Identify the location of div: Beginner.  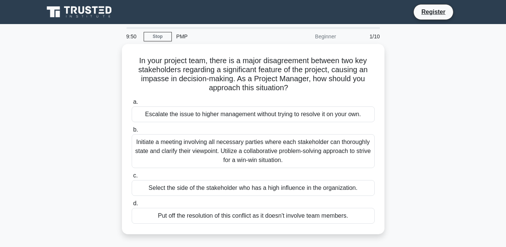
(308, 36).